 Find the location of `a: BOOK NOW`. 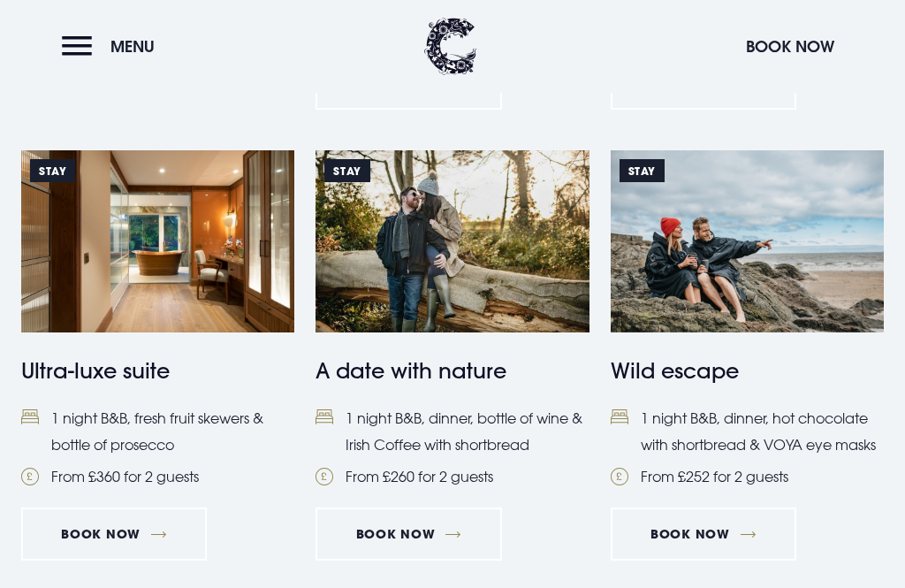

a: BOOK NOW is located at coordinates (704, 534).